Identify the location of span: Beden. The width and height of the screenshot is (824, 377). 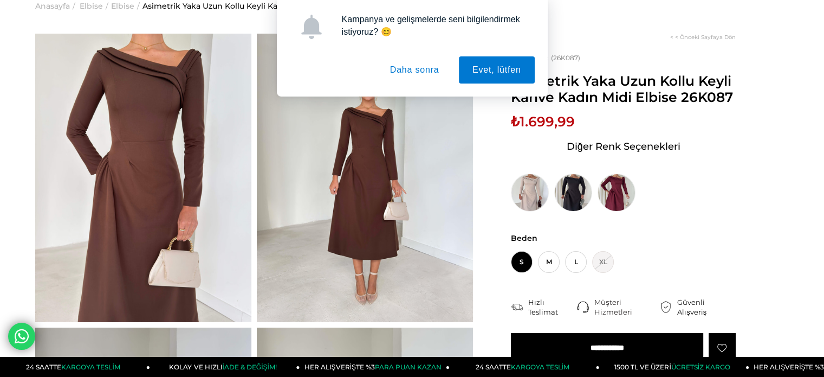
(623, 238).